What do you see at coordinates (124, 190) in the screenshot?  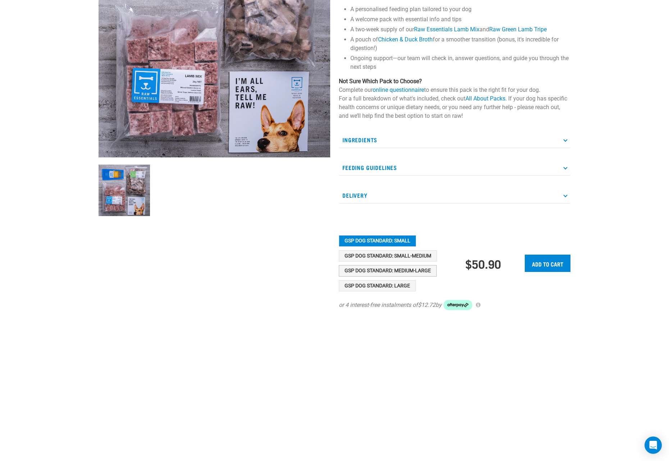 I see `img: NSP Dog Standard Update` at bounding box center [124, 190].